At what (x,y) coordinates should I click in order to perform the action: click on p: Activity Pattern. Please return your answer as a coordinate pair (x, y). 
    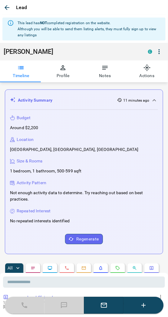
    Looking at the image, I should click on (31, 183).